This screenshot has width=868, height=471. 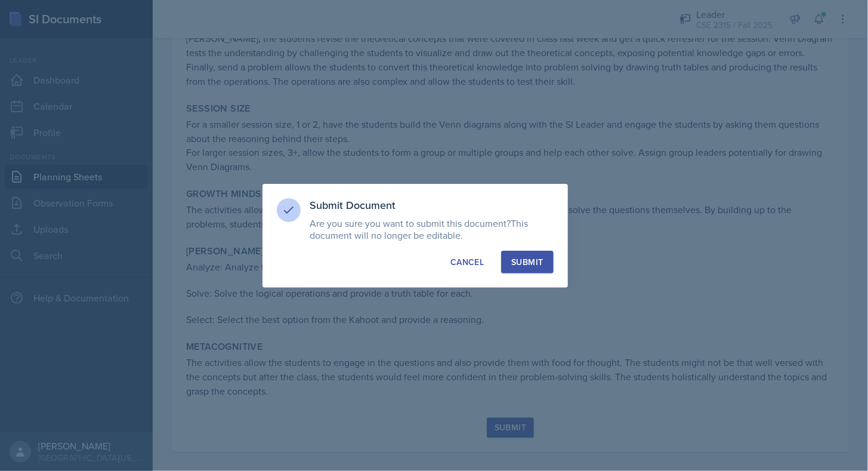 What do you see at coordinates (432, 205) in the screenshot?
I see `h3: Submit Document` at bounding box center [432, 205].